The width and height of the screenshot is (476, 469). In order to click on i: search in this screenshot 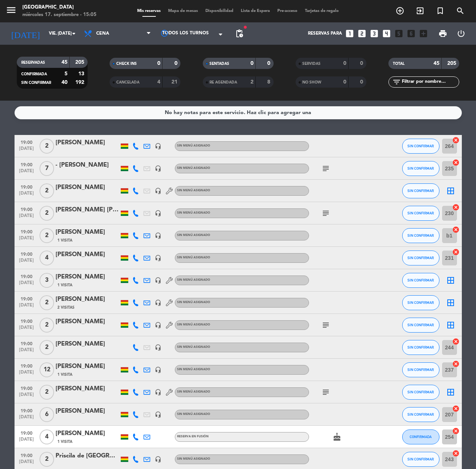, I will do `click(461, 11)`.